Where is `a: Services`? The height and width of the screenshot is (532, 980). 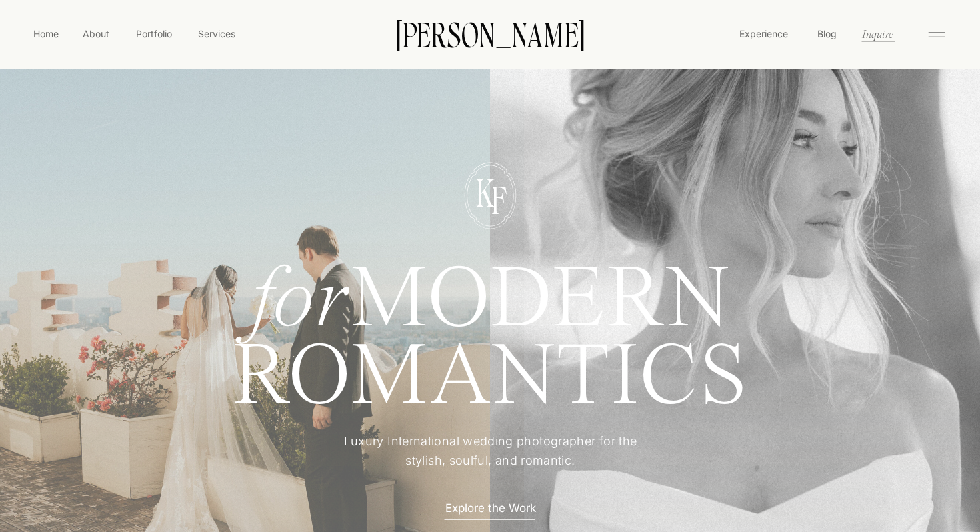 a: Services is located at coordinates (216, 33).